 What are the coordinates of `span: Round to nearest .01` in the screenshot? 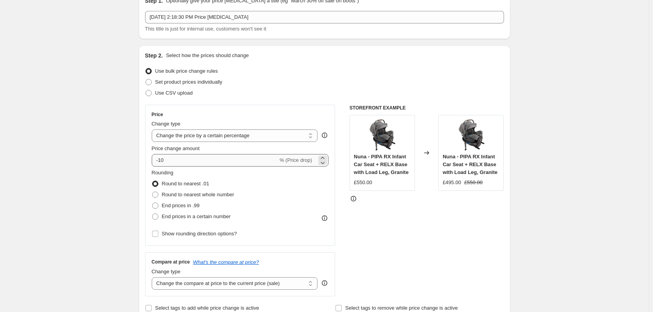 It's located at (185, 183).